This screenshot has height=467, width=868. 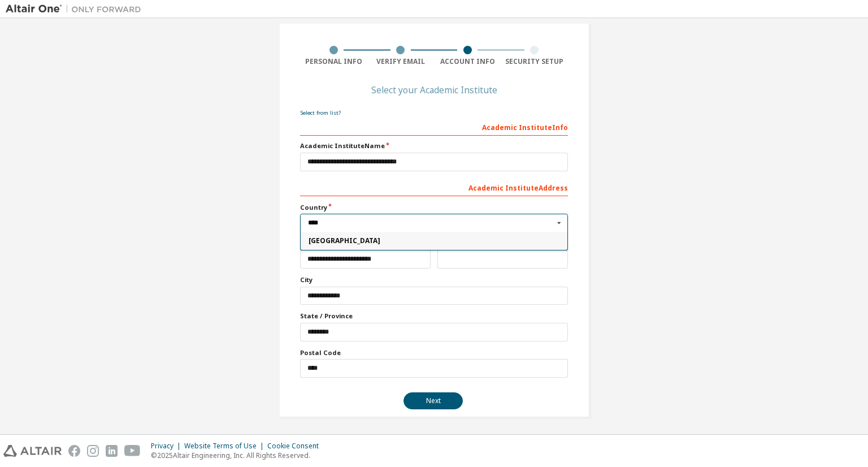 What do you see at coordinates (434, 146) in the screenshot?
I see `label: Academic Institute Name` at bounding box center [434, 146].